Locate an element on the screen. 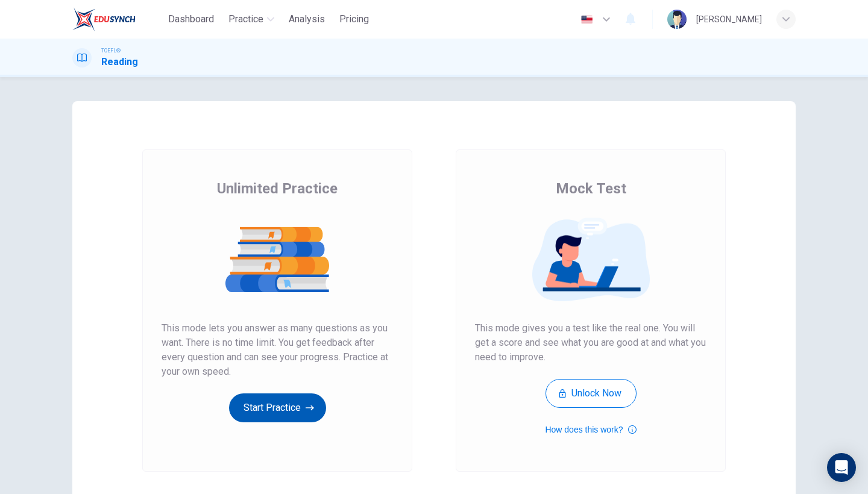  button: Pricing is located at coordinates (354, 19).